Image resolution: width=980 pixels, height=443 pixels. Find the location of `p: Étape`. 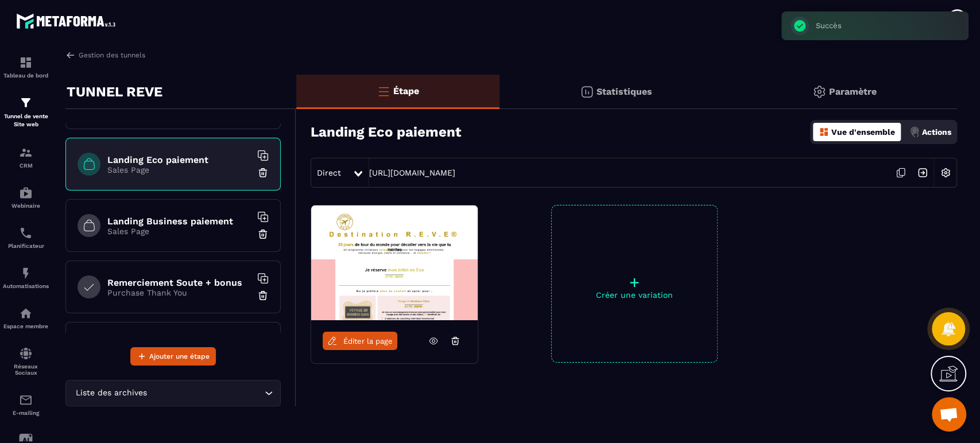

p: Étape is located at coordinates (406, 91).